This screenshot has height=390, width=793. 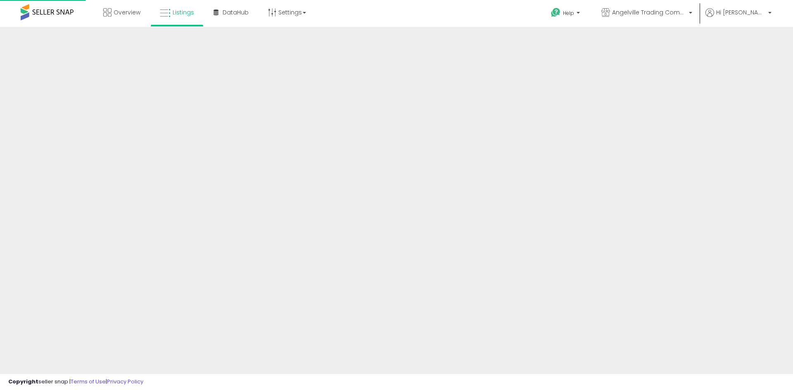 What do you see at coordinates (566, 14) in the screenshot?
I see `a: Help` at bounding box center [566, 14].